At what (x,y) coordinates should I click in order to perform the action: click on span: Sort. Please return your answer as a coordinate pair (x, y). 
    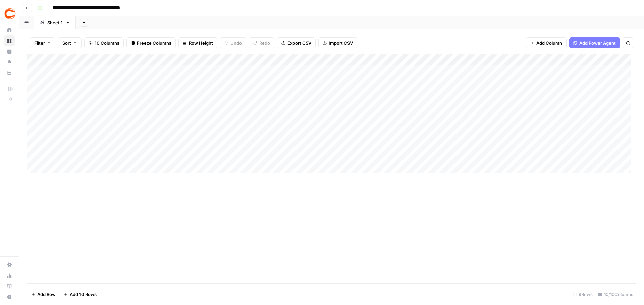
    Looking at the image, I should click on (67, 43).